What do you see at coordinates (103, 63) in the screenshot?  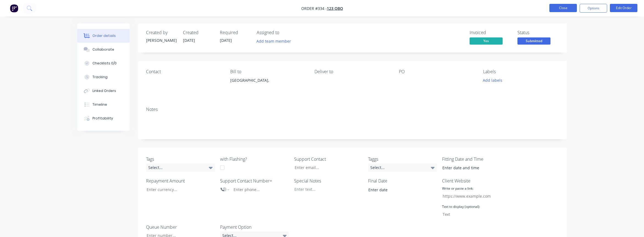 I see `button: Checklists 0/0` at bounding box center [103, 63].